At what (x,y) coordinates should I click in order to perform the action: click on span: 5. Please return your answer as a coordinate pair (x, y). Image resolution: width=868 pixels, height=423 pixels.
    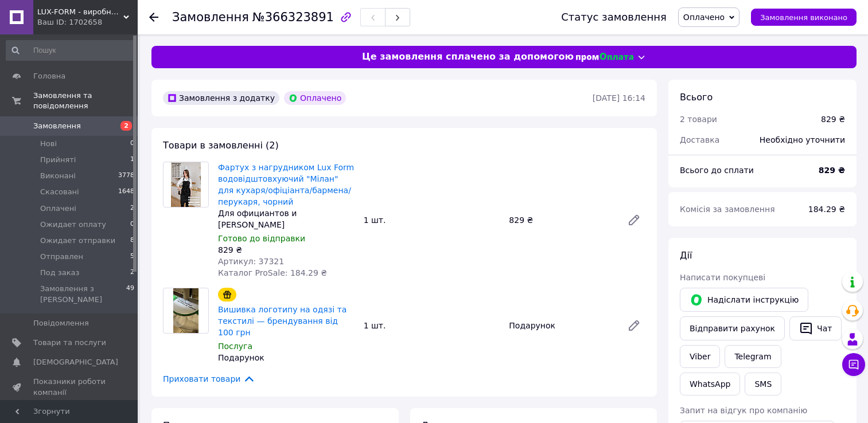
    Looking at the image, I should click on (132, 257).